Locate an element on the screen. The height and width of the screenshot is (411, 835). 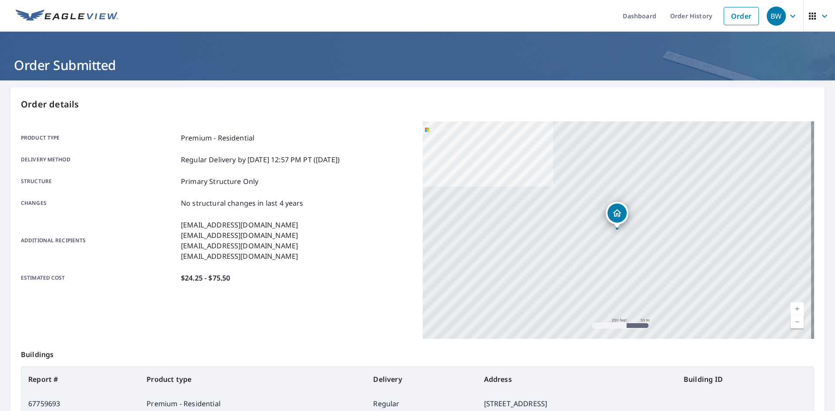
div: Dropped pin, building 1, Residential property, 72 Whispering Wind Cir Vilonia, AR 72173 is located at coordinates (617, 215).